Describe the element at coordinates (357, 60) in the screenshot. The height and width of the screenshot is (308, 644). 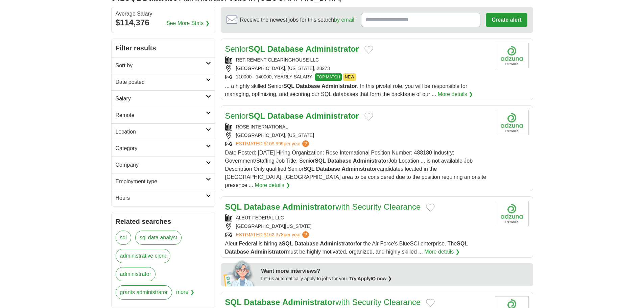
I see `div: RETIREMENT CLEARINGHOUSE LLC` at that location.